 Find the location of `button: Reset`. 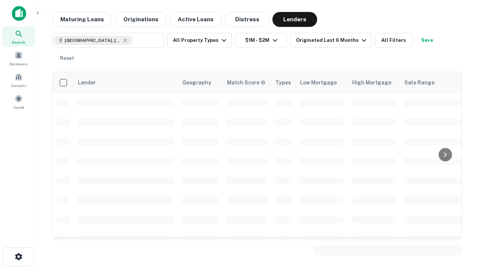

button: Reset is located at coordinates (67, 58).